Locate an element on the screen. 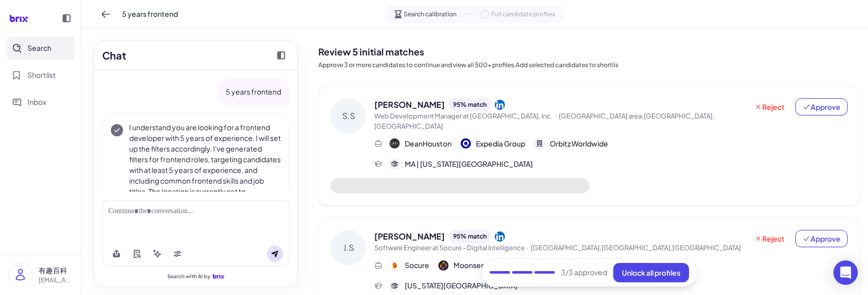 The width and height of the screenshot is (868, 295). p: Approve 3 or more candidates to continue and view all 500+ profiles.Add selected candidates to sh... is located at coordinates (589, 65).